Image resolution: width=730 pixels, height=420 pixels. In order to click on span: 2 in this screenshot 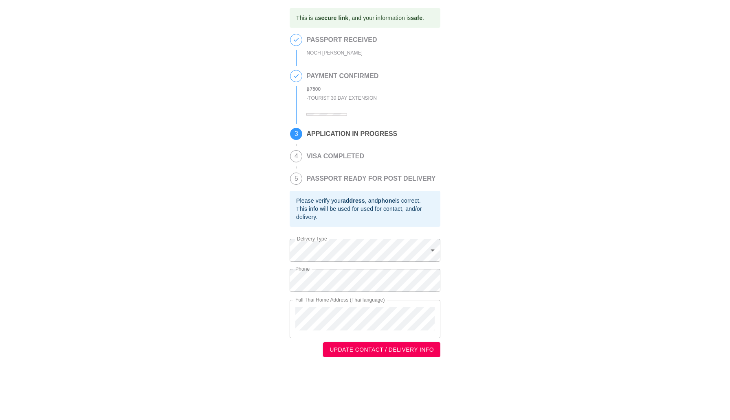, I will do `click(296, 76)`.